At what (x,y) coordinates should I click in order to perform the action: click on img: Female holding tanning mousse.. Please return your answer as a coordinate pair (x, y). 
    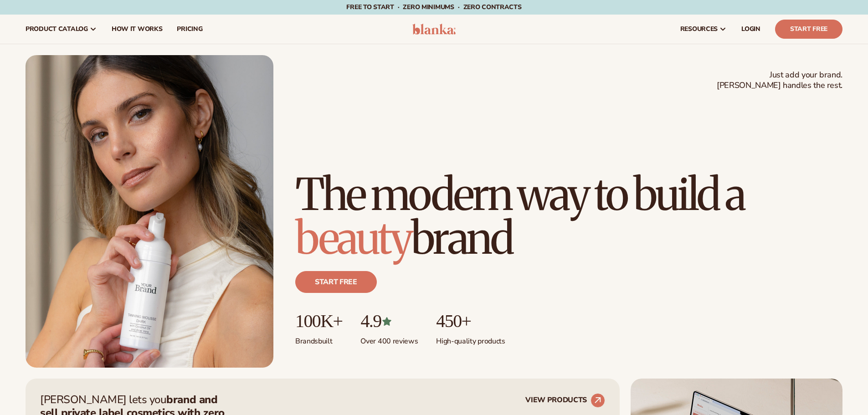
    Looking at the image, I should click on (150, 212).